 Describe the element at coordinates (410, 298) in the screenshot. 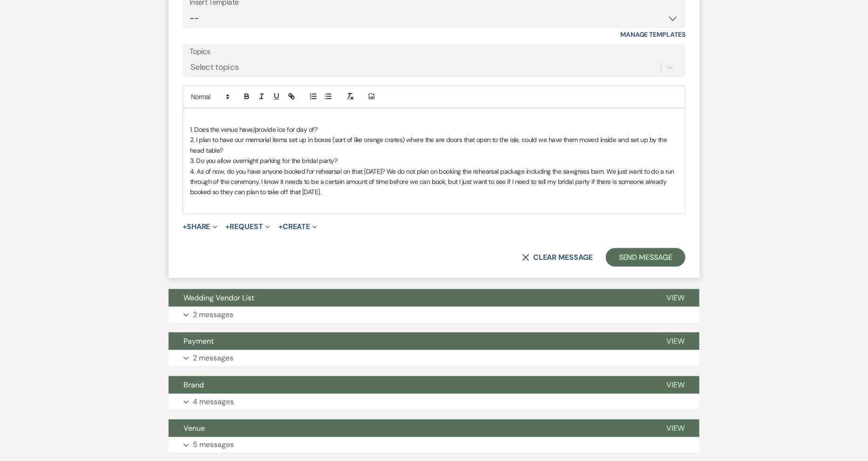

I see `button: Wedding Vendor List` at that location.